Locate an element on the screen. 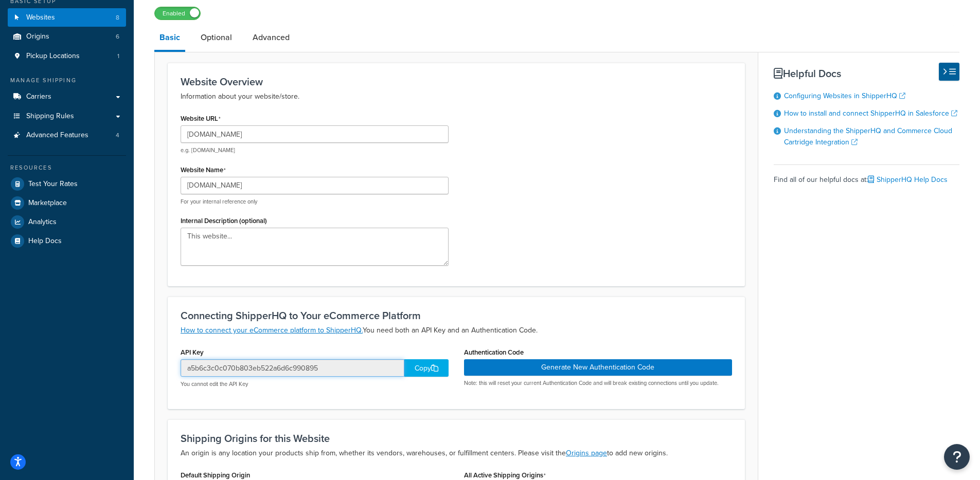 Image resolution: width=980 pixels, height=480 pixels. a: ShipperHQ Help Docs is located at coordinates (907, 180).